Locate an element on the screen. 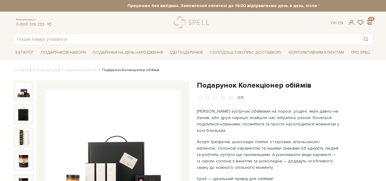 This screenshot has height=181, width=386. div: 0/5 is located at coordinates (240, 98).